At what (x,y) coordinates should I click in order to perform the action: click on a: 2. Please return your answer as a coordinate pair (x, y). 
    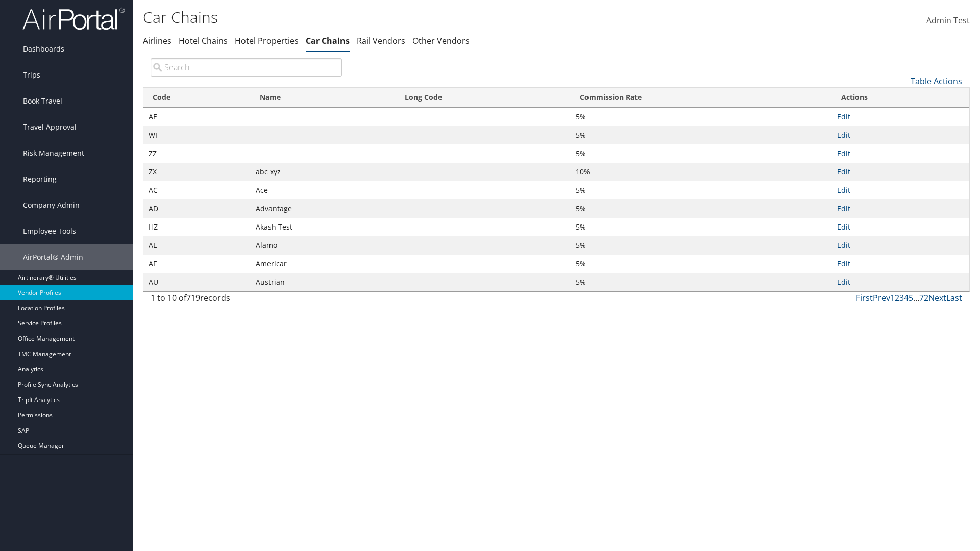
    Looking at the image, I should click on (896, 298).